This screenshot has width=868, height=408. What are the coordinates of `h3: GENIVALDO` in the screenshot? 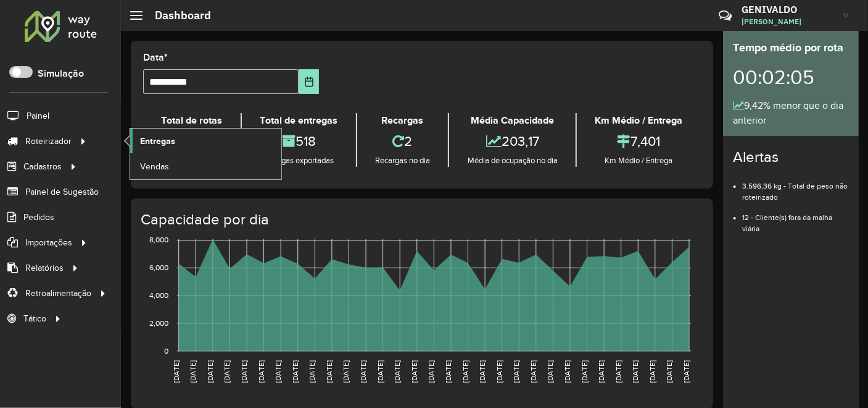 It's located at (788, 9).